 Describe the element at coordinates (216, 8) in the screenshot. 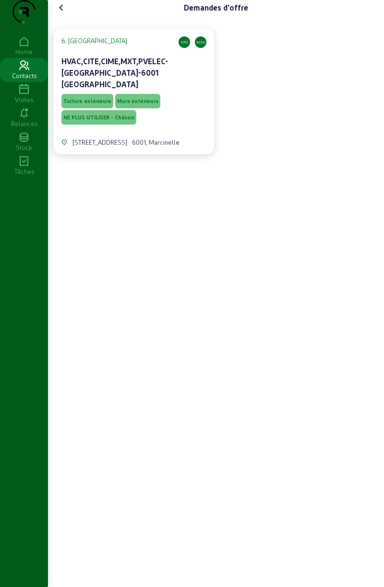

I see `div: Demandes d'offre` at that location.